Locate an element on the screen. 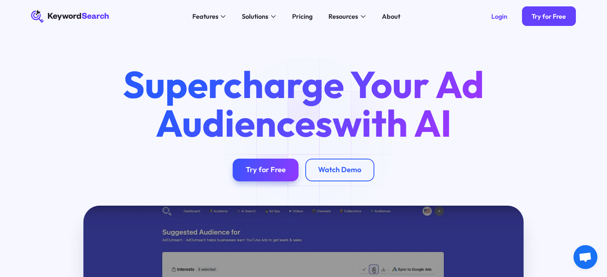 This screenshot has height=277, width=607. span: with AI is located at coordinates (392, 123).